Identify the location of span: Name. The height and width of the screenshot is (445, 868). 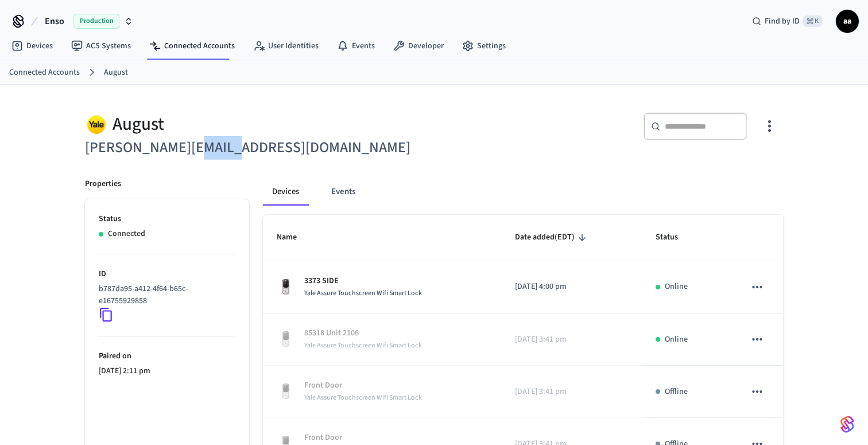
(294, 237).